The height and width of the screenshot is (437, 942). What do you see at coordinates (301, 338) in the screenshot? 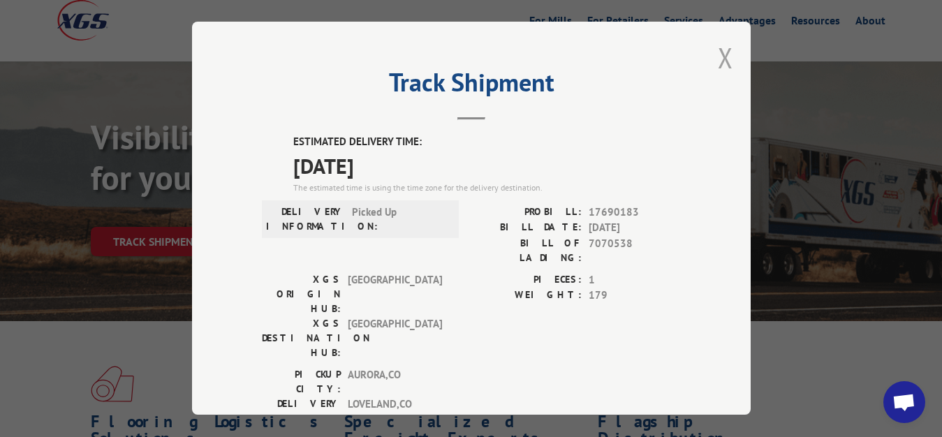
I see `label: XGS DESTINATION HUB:` at bounding box center [301, 338].